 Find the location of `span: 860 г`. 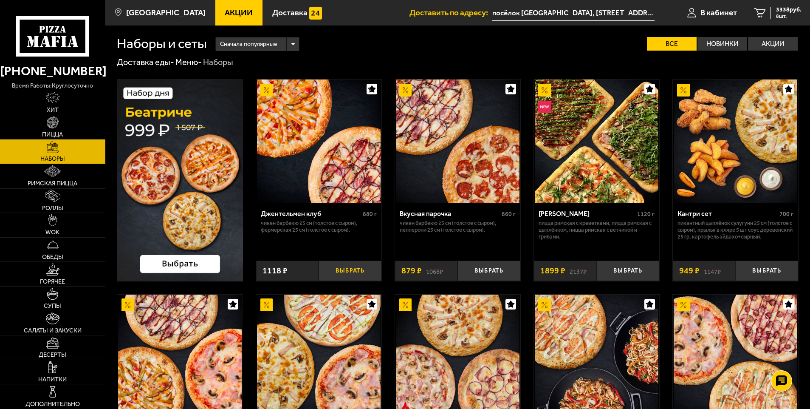

span: 860 г is located at coordinates (508, 214).